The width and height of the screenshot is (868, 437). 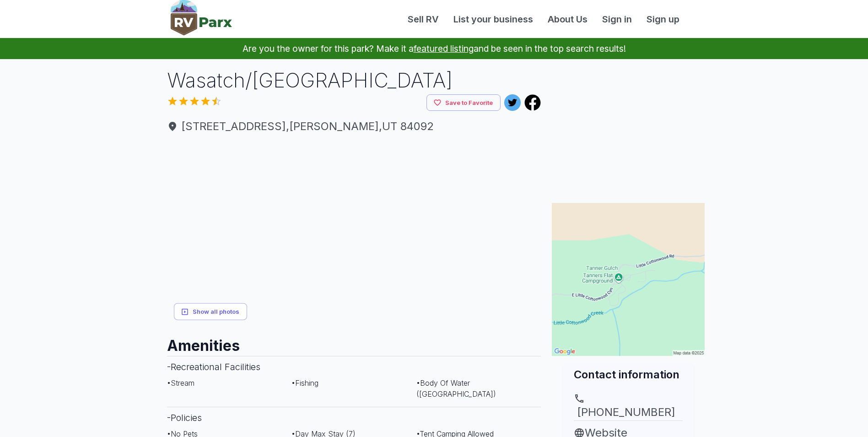 What do you see at coordinates (443, 49) in the screenshot?
I see `a: featured listing` at bounding box center [443, 49].